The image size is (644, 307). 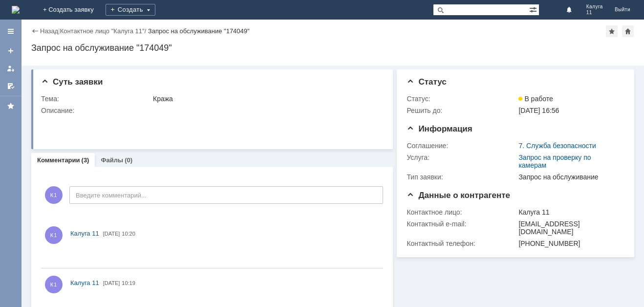 What do you see at coordinates (569, 212) in the screenshot?
I see `div: Калуга 11` at bounding box center [569, 212].